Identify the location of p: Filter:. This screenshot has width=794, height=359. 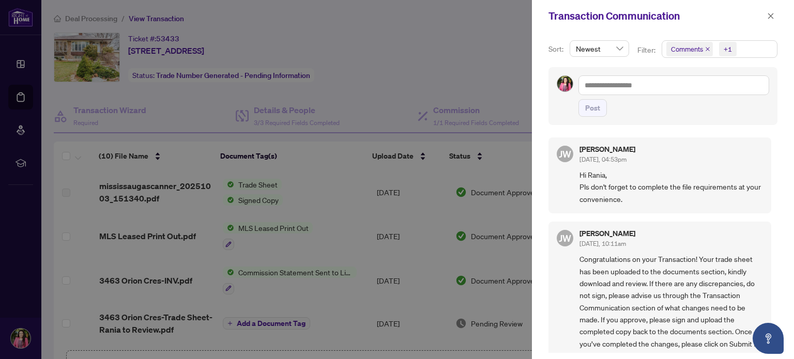
(647, 50).